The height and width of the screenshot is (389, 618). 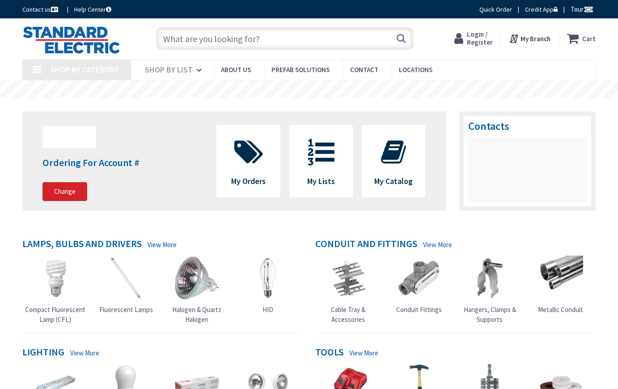 I want to click on img: Standard Electric, so click(x=71, y=40).